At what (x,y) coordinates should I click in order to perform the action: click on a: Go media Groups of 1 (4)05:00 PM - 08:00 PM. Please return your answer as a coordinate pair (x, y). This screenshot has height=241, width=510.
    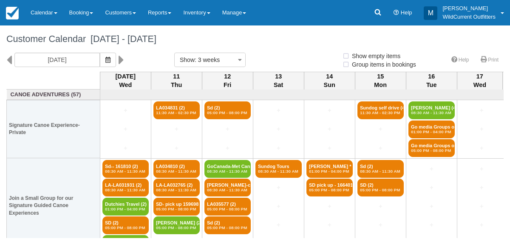
    Looking at the image, I should click on (431, 148).